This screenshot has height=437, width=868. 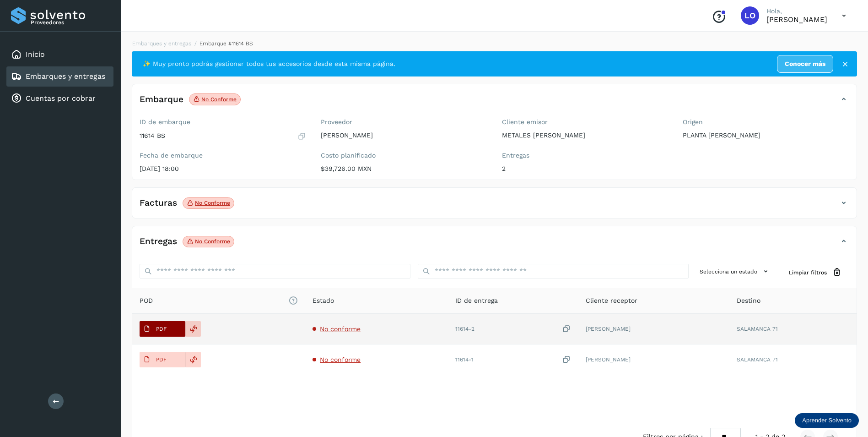 I want to click on nav: breadcrumb, so click(x=494, y=44).